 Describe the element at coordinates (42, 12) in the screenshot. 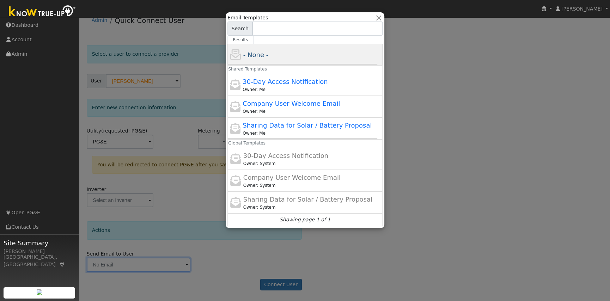

I see `img: Know True-Up` at that location.